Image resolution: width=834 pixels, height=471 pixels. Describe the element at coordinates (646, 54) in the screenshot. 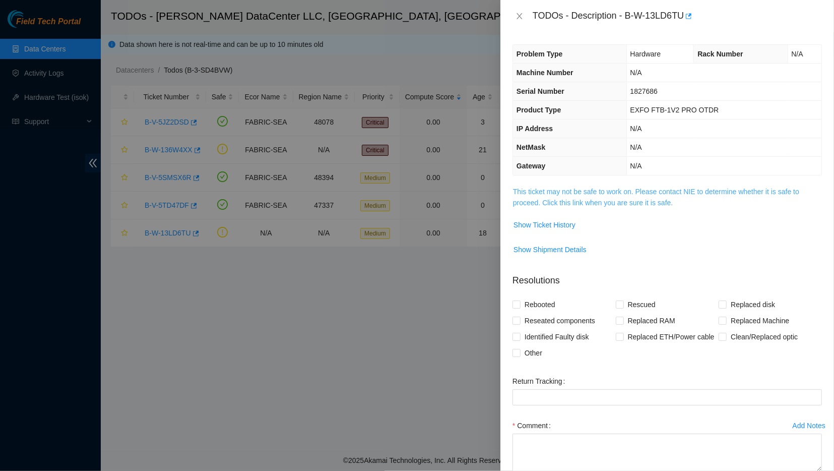

I see `span: Hardware` at that location.